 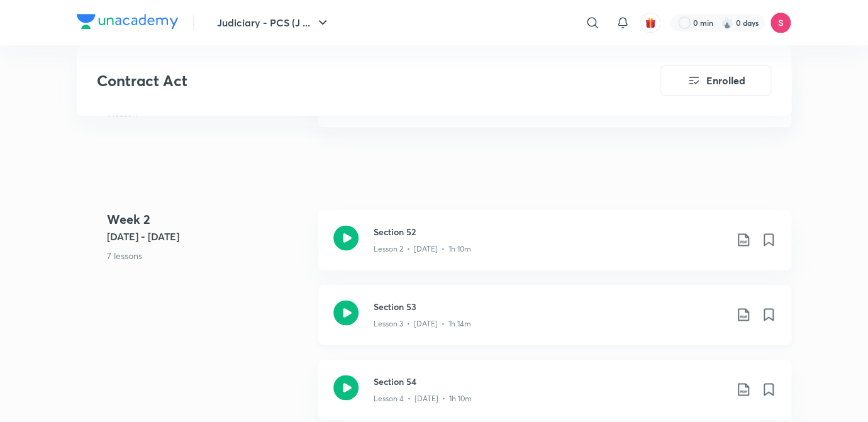 I want to click on a: Company Logo, so click(x=127, y=23).